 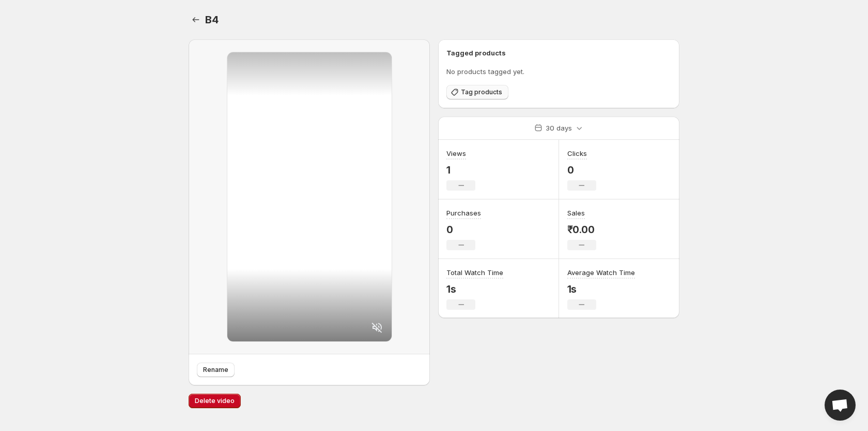 What do you see at coordinates (576, 213) in the screenshot?
I see `h3: Sales` at bounding box center [576, 213].